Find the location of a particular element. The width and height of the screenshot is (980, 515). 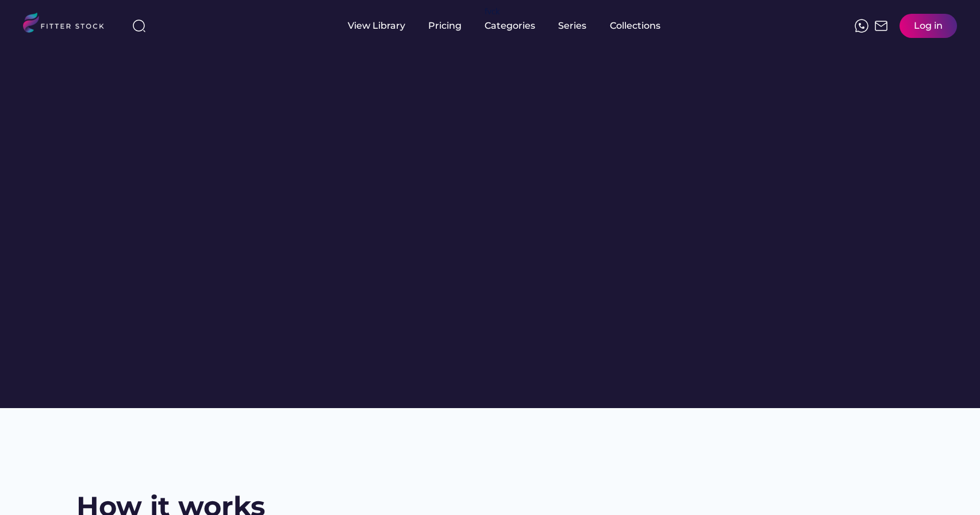

img: LOGO.svg is located at coordinates (68, 24).